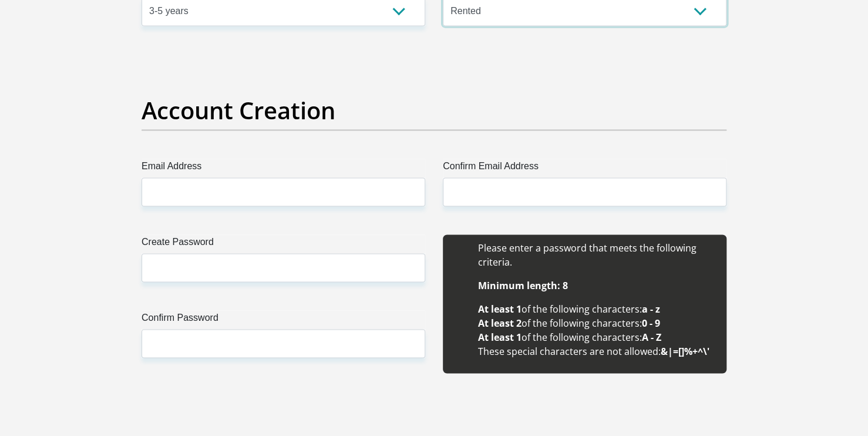  I want to click on label: Confirm Email Address, so click(585, 168).